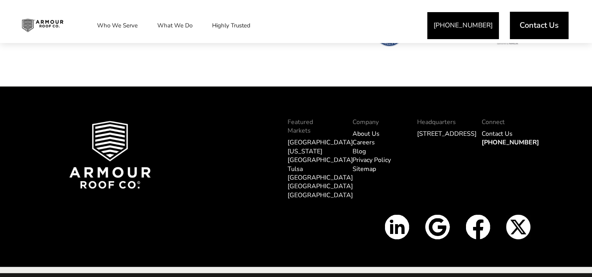 This screenshot has width=592, height=277. What do you see at coordinates (43, 25) in the screenshot?
I see `img: Industrial and Commercial Roofing Company | Armour Roof Co.` at bounding box center [43, 25].